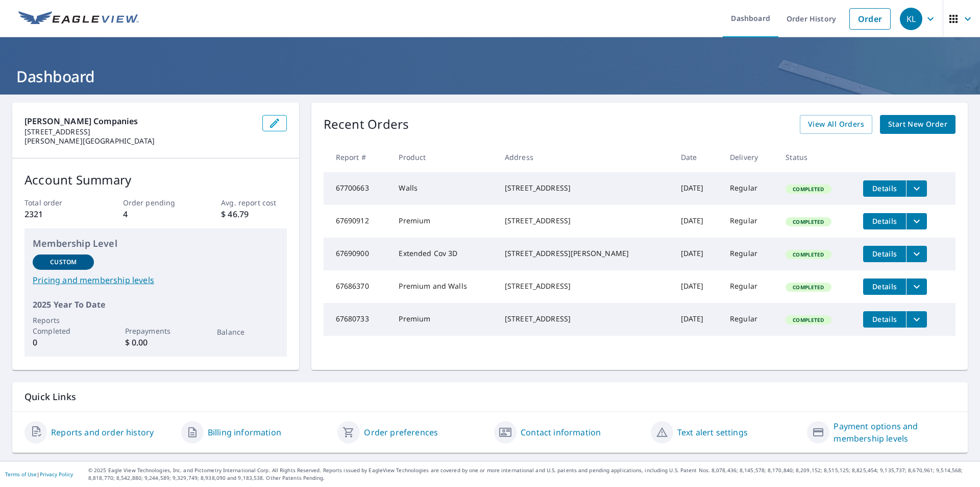 Image resolution: width=980 pixels, height=487 pixels. I want to click on a: Order preferences, so click(400, 432).